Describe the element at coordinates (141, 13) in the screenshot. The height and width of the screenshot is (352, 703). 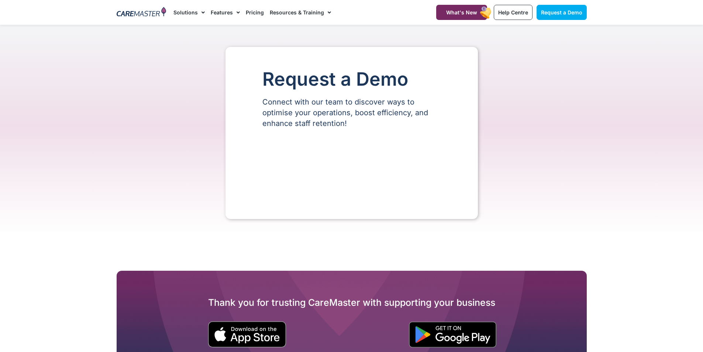
I see `img: CareMaster Logo` at that location.